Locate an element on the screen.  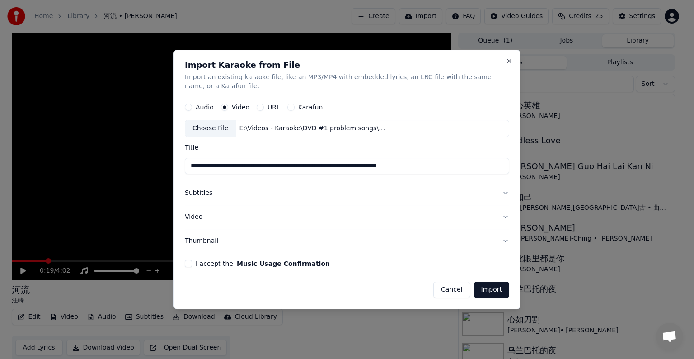
label: URL is located at coordinates (274, 107).